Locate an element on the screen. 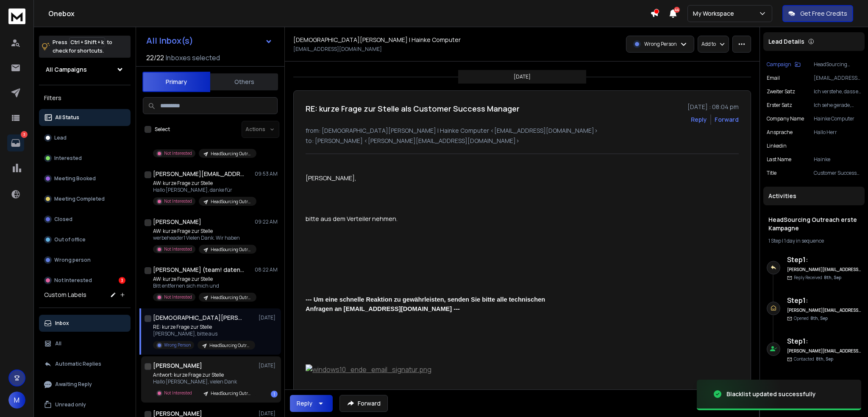  p: Opened is located at coordinates (811, 318).